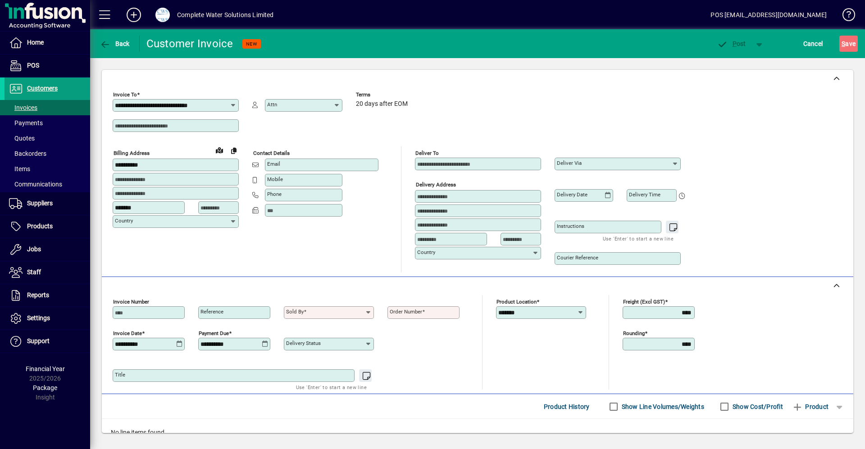 Image resolution: width=865 pixels, height=449 pixels. I want to click on div: Customer Invoice, so click(190, 44).